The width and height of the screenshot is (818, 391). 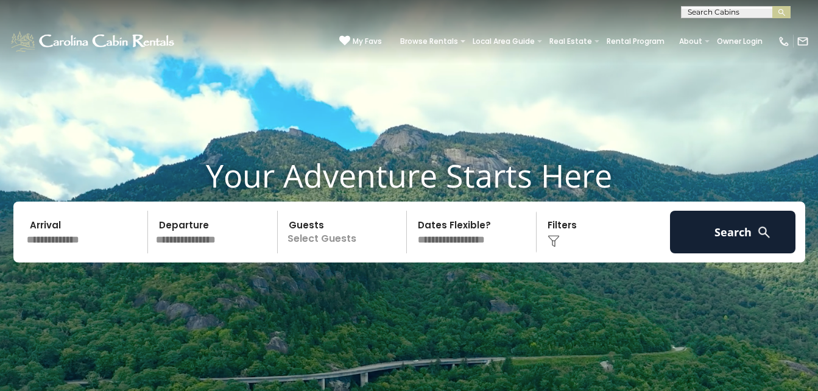 What do you see at coordinates (429, 41) in the screenshot?
I see `a: Browse Rentals` at bounding box center [429, 41].